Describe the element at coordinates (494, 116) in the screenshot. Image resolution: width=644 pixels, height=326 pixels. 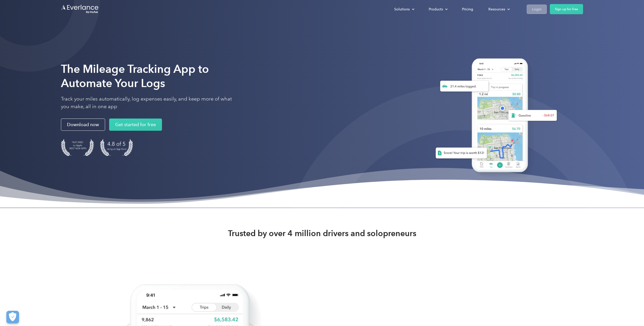
I see `img: Everlance, mileage tracker app, expense tracking app` at that location.